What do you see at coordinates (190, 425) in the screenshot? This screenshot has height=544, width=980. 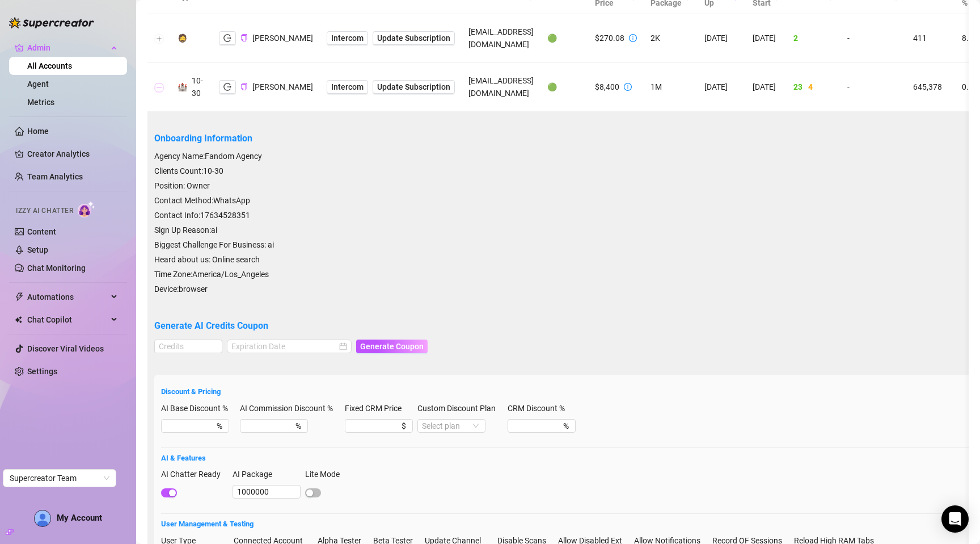 I see `input: AI Base Discount %` at bounding box center [190, 425].